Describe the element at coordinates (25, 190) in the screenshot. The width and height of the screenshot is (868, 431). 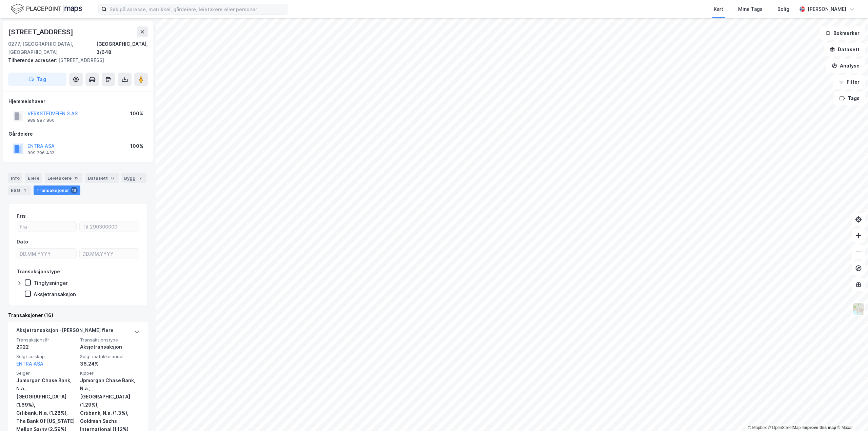
I see `div: 1` at that location.